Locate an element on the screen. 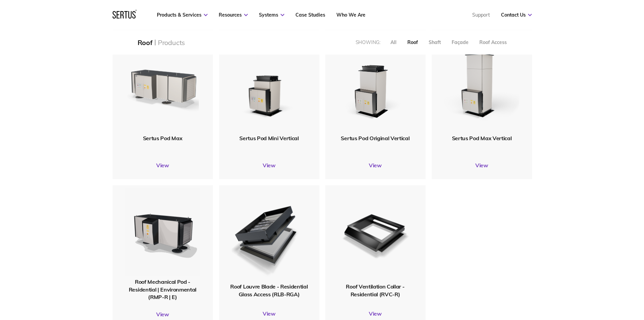  a: Who We Are is located at coordinates (351, 15).